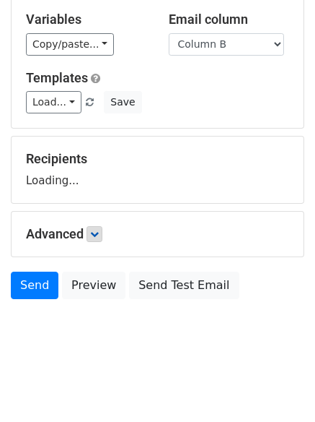 This screenshot has height=422, width=315. I want to click on div: Loading..., so click(157, 170).